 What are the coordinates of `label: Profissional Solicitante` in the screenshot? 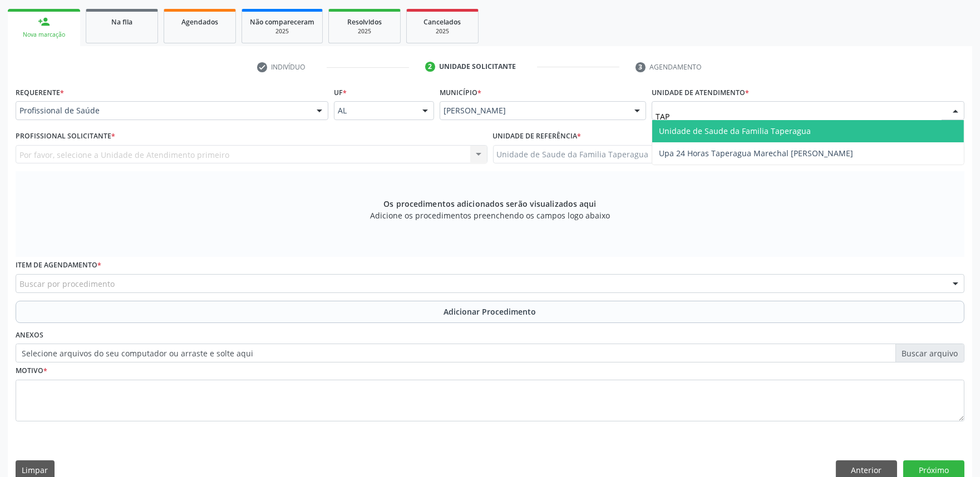 It's located at (65, 136).